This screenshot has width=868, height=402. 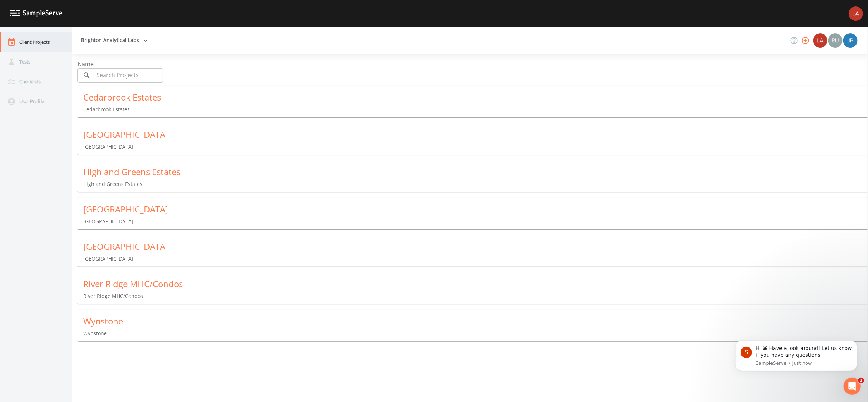 I want to click on img: logo, so click(x=36, y=13).